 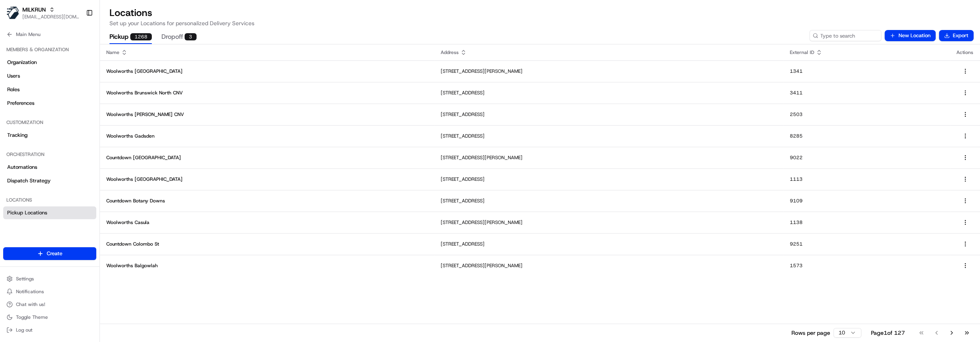 What do you see at coordinates (539, 23) in the screenshot?
I see `p: Set up your Locations for personalized Delivery Services` at bounding box center [539, 23].